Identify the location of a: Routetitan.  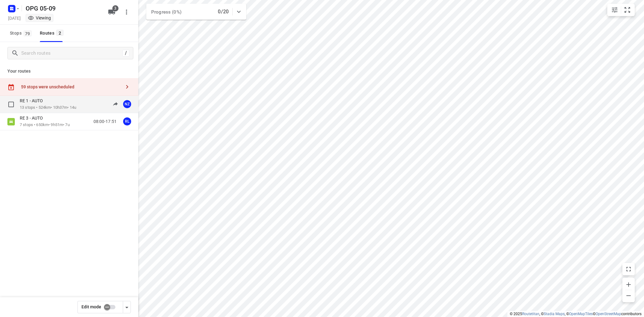
(531, 314).